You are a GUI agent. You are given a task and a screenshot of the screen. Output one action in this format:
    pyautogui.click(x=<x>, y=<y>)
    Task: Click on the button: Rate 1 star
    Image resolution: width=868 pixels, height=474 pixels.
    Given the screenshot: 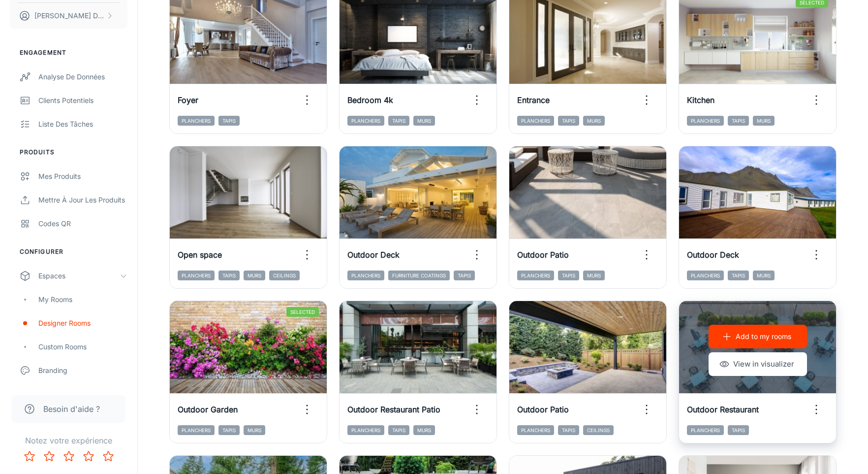 What is the action you would take?
    pyautogui.click(x=29, y=456)
    